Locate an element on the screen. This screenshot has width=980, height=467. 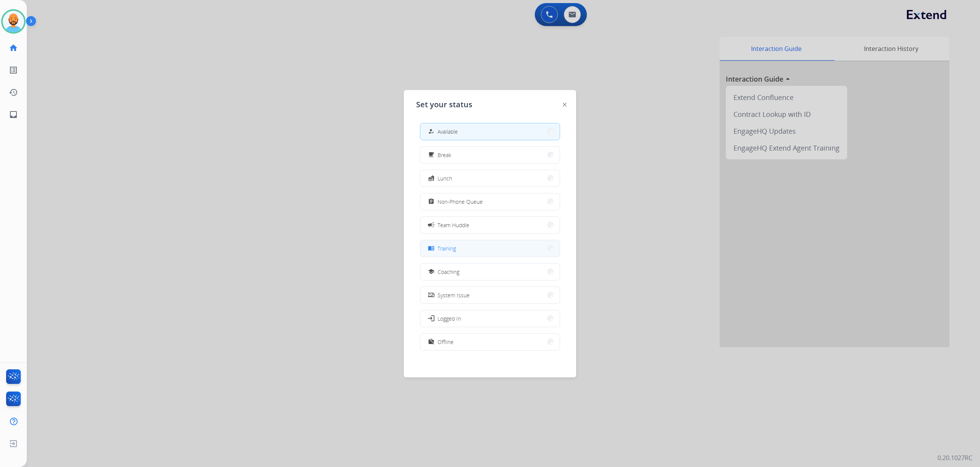
span: Non-Phone Queue is located at coordinates (460, 201).